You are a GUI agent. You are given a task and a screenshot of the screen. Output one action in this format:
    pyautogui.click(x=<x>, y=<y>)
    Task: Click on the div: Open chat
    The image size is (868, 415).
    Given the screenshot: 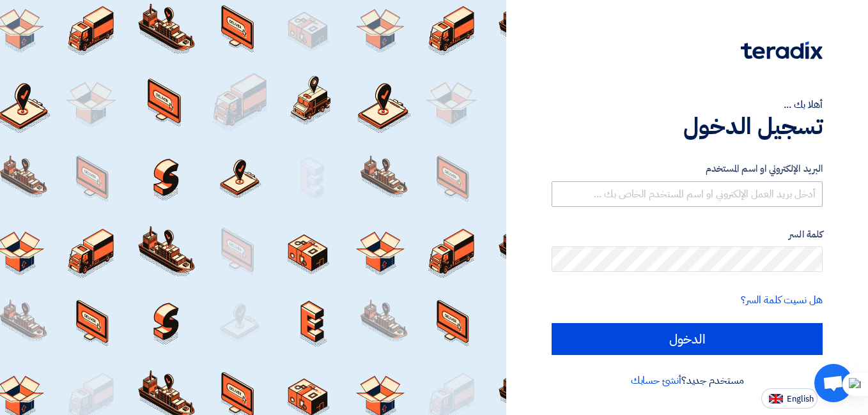 What is the action you would take?
    pyautogui.click(x=833, y=383)
    